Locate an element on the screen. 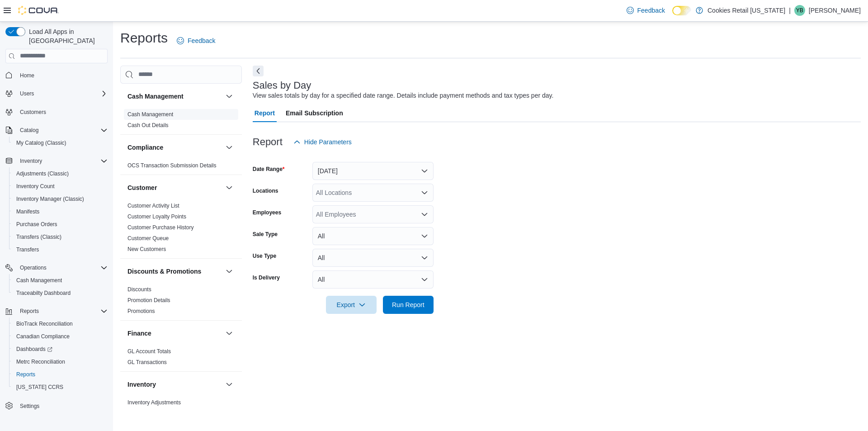  a: Inventory Adjustments is located at coordinates (154, 402).